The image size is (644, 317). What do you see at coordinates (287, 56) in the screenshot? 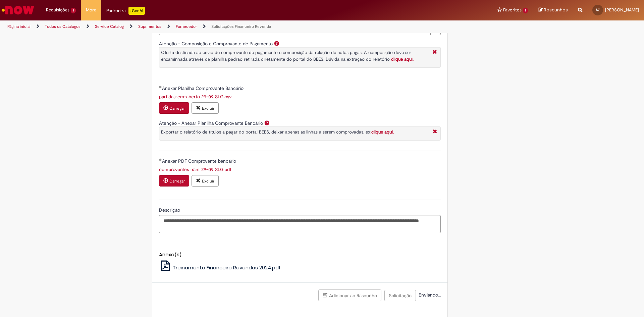
I see `span: Oferta destinada ao envio de comprovante de pagamento e composição da relação de notas pagas. A c...` at bounding box center [287, 56].